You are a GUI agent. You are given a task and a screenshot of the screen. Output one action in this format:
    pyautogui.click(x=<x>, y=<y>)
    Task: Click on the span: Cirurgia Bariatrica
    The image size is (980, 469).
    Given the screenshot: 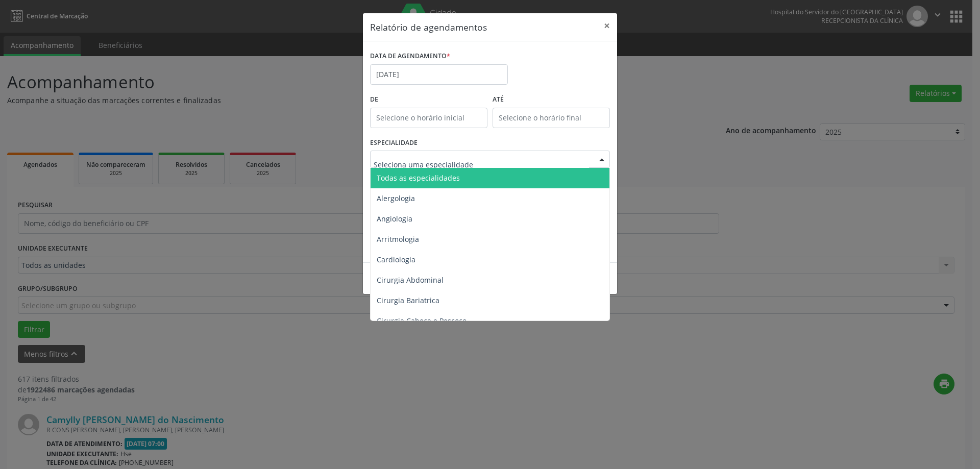 What is the action you would take?
    pyautogui.click(x=408, y=300)
    